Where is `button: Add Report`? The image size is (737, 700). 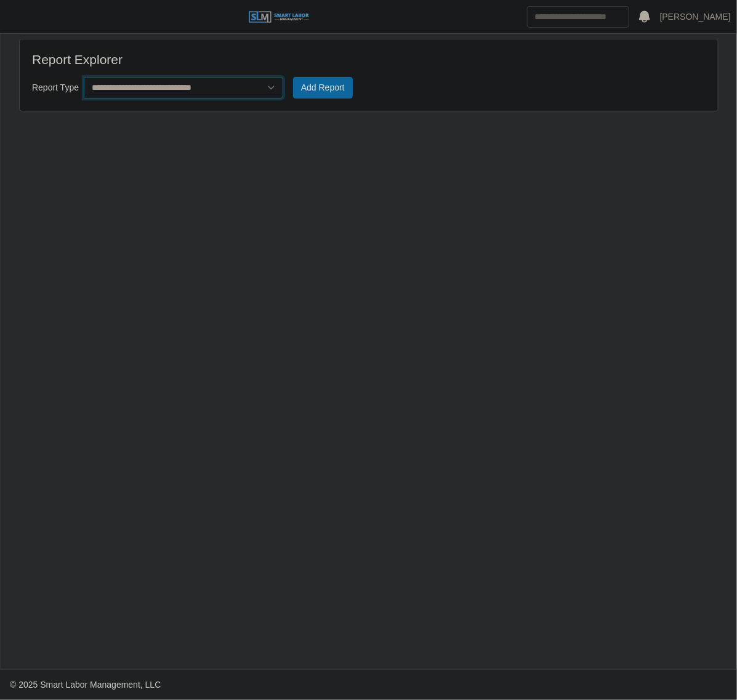 button: Add Report is located at coordinates (322, 87).